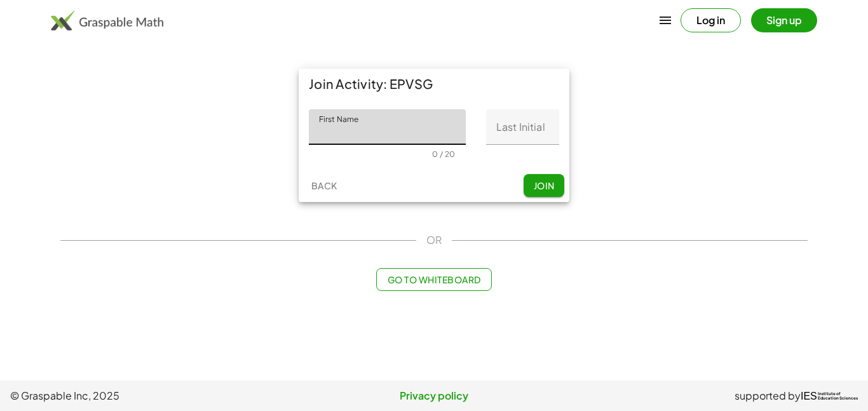  What do you see at coordinates (544, 186) in the screenshot?
I see `button: Join` at bounding box center [544, 186].